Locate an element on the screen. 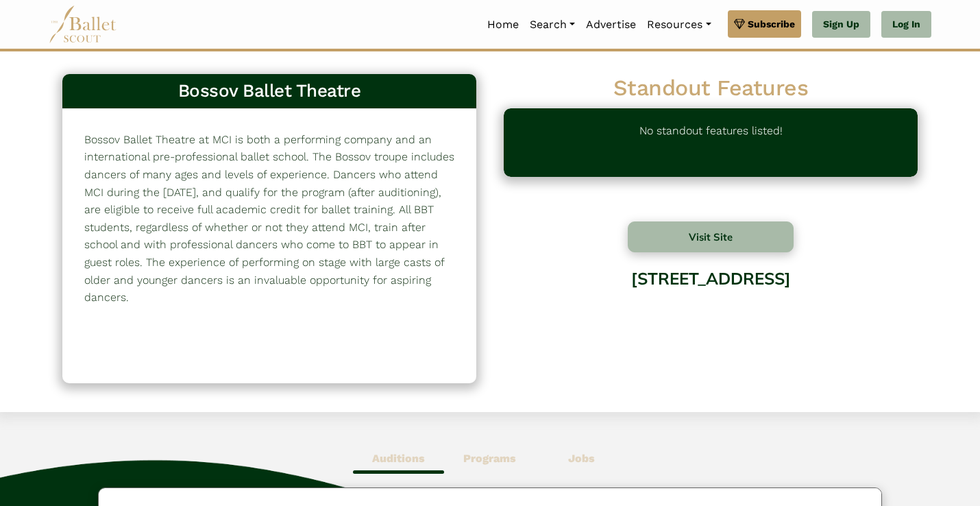 This screenshot has height=506, width=980. b: Auditions is located at coordinates (399, 458).